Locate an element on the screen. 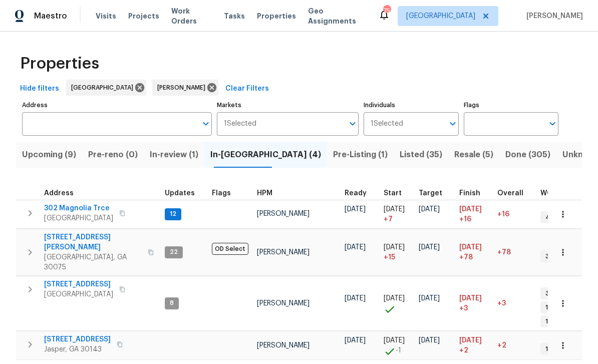 The image size is (598, 364). span: Target is located at coordinates (430, 193).